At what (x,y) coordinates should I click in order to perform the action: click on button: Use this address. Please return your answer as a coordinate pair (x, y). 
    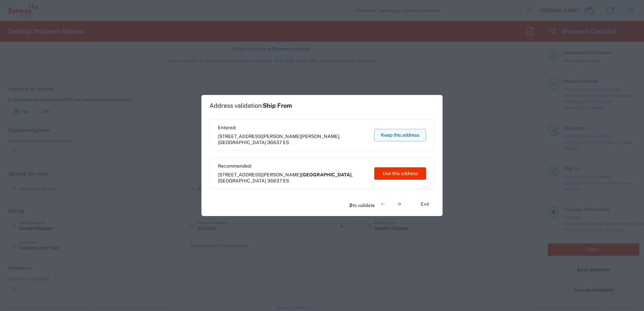
    Looking at the image, I should click on (400, 173).